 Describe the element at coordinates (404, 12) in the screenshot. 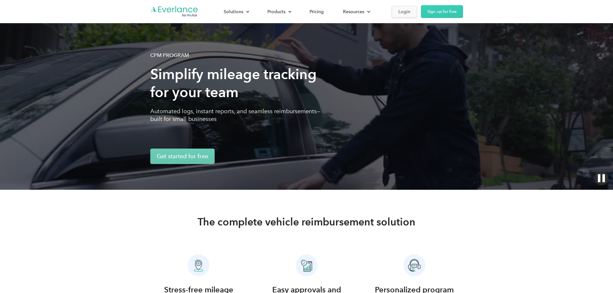

I see `div: Login` at that location.